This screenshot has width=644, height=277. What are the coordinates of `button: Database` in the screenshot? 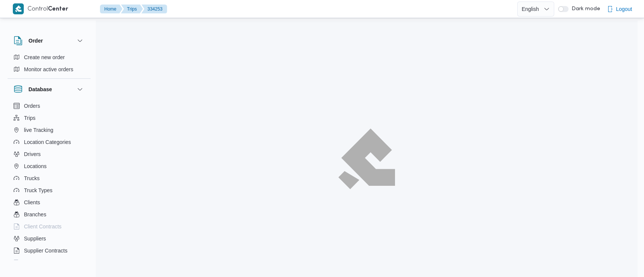 It's located at (49, 89).